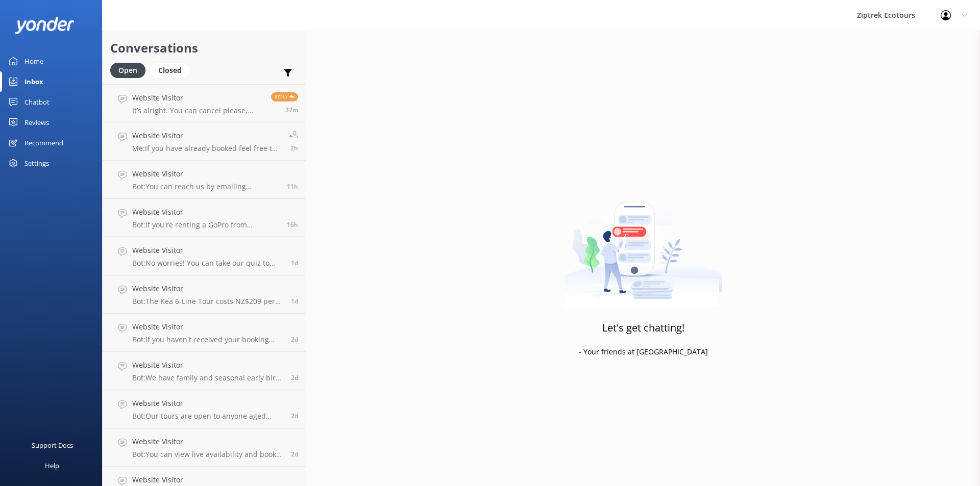 This screenshot has width=980, height=486. Describe the element at coordinates (208, 340) in the screenshot. I see `p: Bot: If you haven't received your booking confirmation, please check your spam or promotions fold...` at that location.